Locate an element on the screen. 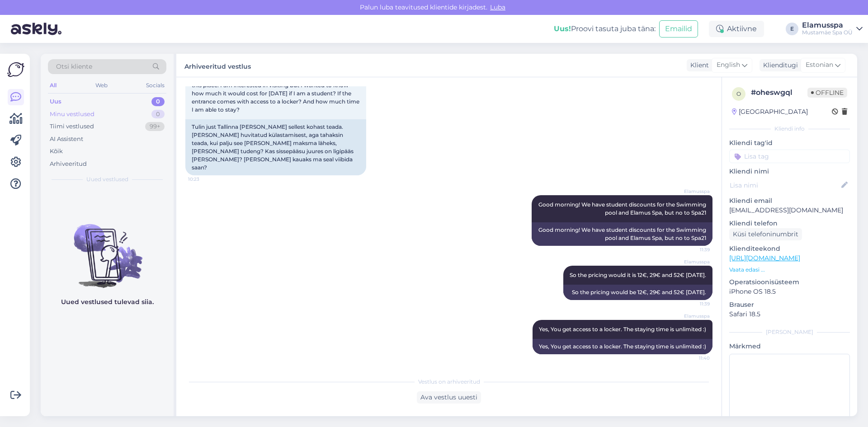  p: Safari 18.5 is located at coordinates (789, 315).